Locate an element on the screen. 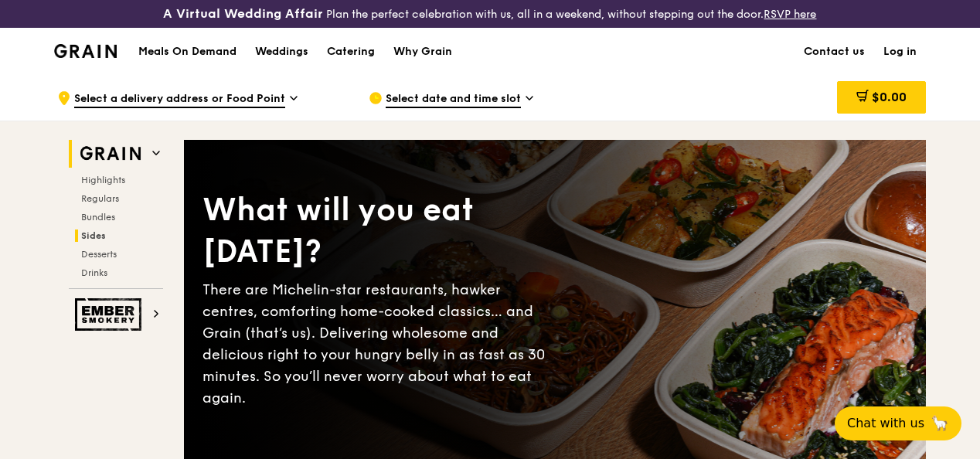  h1: Meals On Demand is located at coordinates (187, 52).